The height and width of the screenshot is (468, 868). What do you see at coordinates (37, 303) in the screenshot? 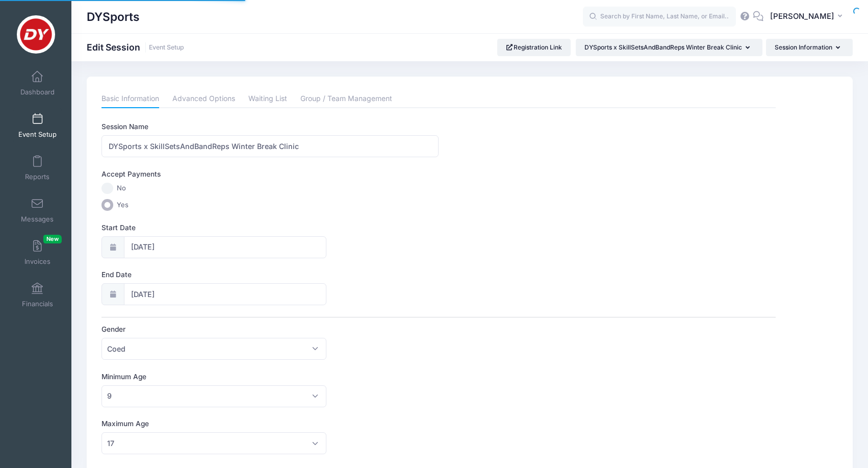
I see `span: Financials` at bounding box center [37, 303].